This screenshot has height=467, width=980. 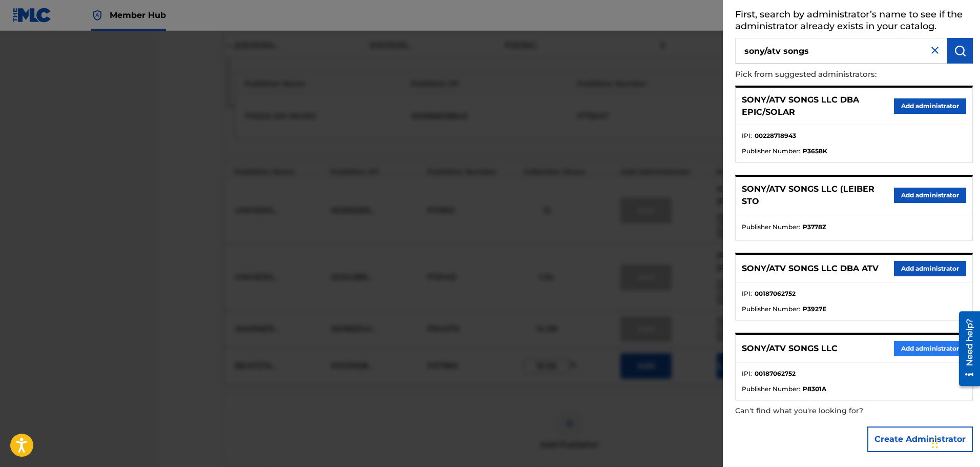 I want to click on img: close, so click(x=935, y=51).